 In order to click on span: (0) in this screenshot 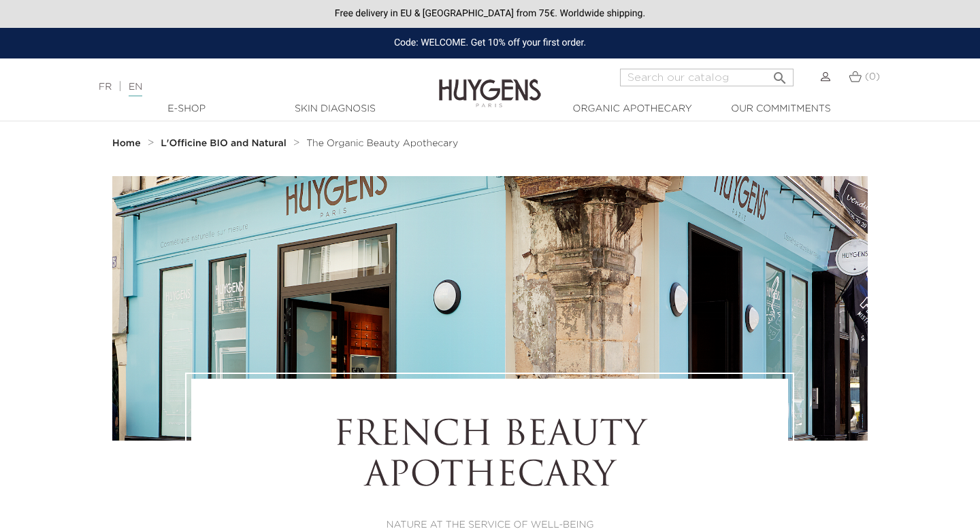, I will do `click(872, 77)`.